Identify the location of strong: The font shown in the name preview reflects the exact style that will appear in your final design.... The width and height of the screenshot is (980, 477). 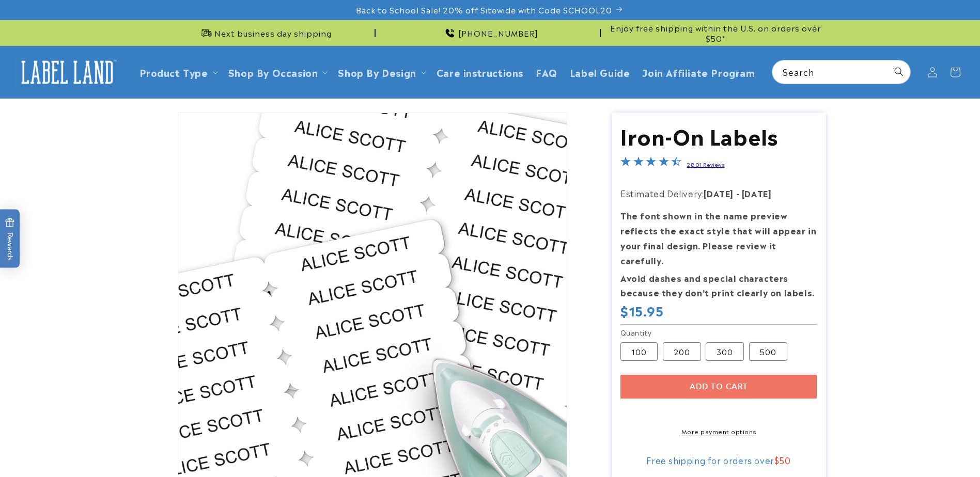
(719, 237).